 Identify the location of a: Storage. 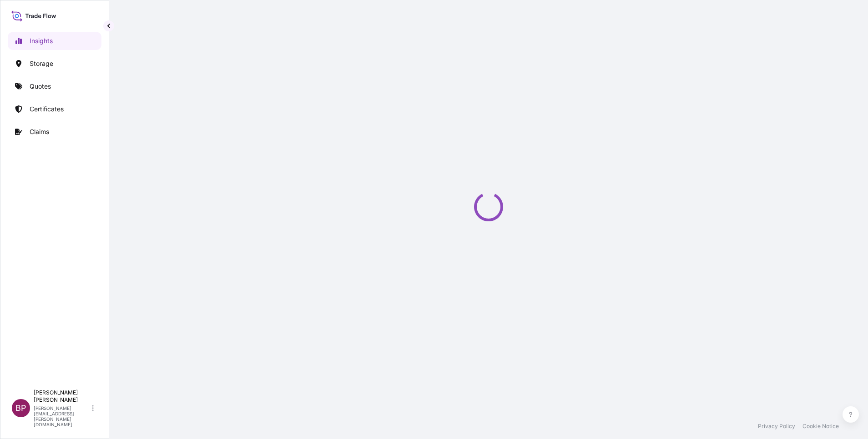
(54, 64).